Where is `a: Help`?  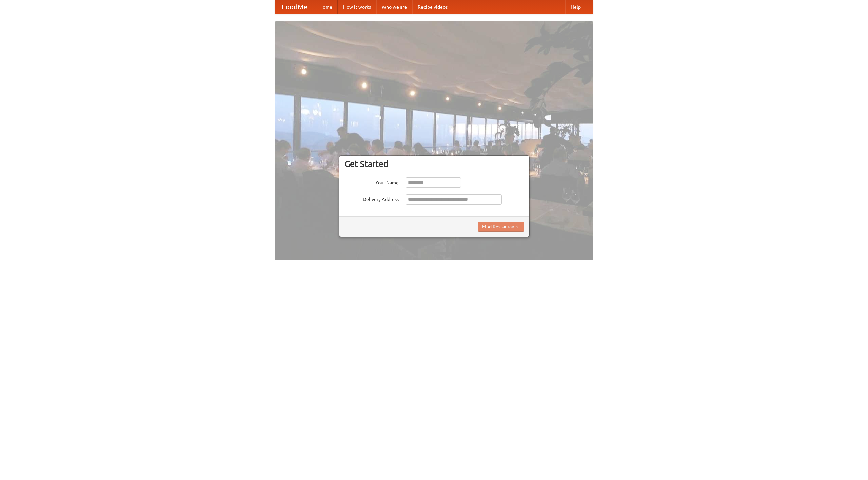 a: Help is located at coordinates (575, 7).